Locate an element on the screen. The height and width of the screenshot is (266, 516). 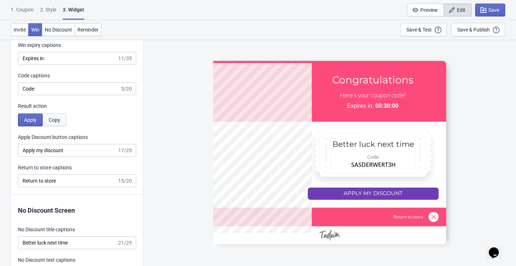
span: Apply is located at coordinates (30, 120).